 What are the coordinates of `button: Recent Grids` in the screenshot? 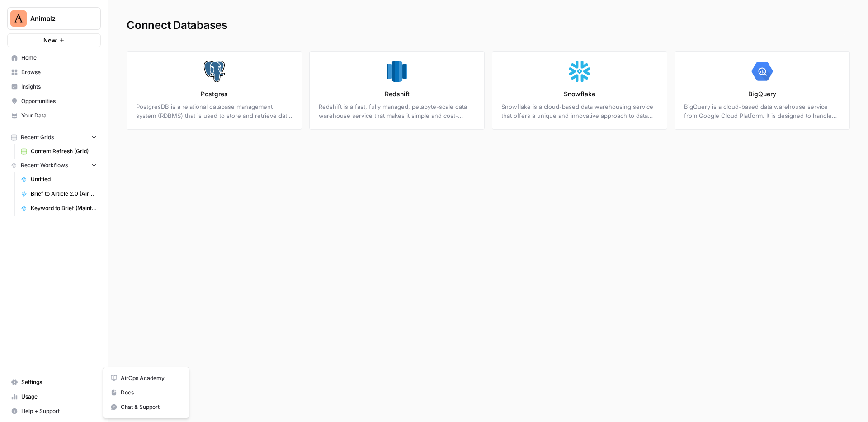 It's located at (54, 138).